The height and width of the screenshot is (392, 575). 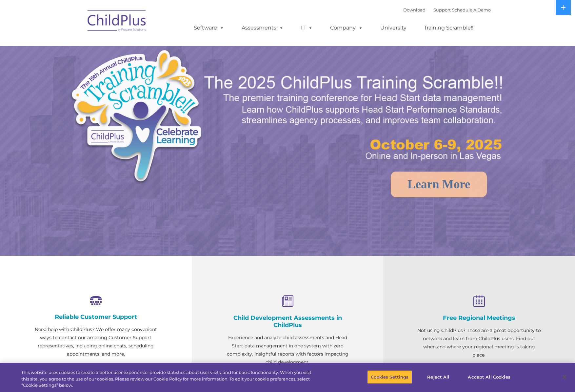 I want to click on a: University, so click(x=394, y=28).